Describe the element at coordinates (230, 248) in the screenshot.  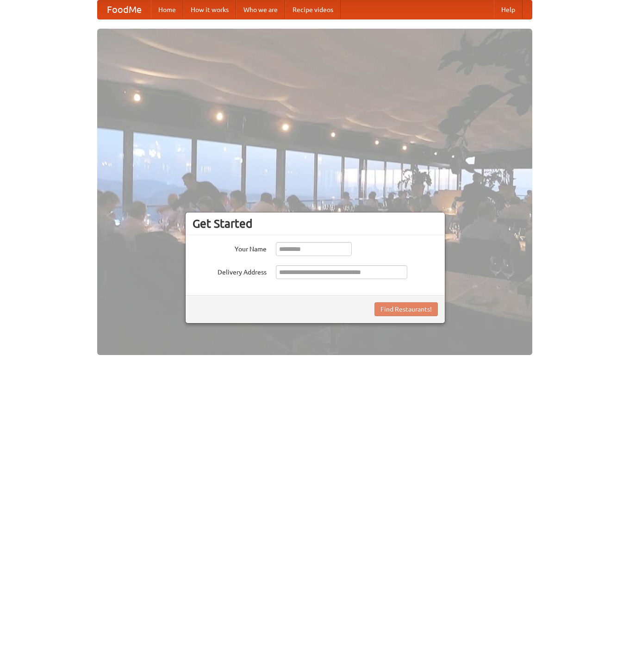
I see `label: Your Name` at that location.